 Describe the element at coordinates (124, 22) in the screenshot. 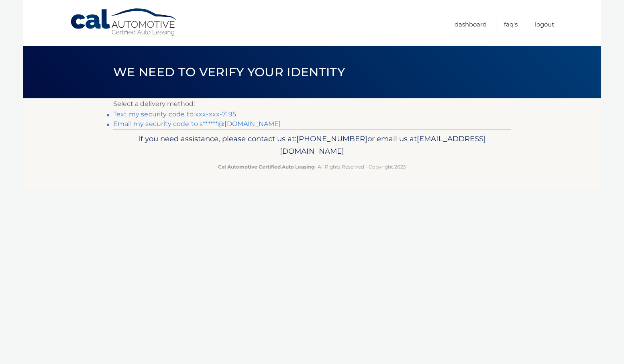

I see `a: Cal Automotive` at that location.